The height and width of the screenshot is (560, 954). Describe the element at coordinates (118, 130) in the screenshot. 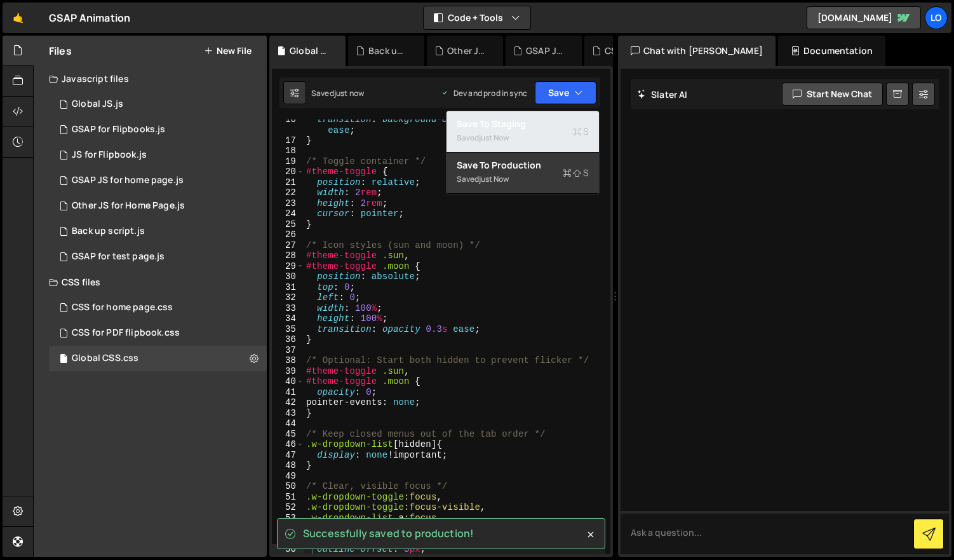

I see `div: GSAP for Flipbooks.js` at that location.